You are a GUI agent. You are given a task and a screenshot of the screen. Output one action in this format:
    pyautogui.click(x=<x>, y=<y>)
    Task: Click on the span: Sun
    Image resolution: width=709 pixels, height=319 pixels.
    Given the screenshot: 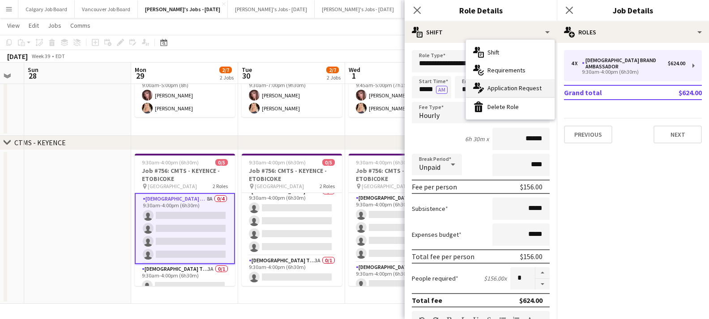 What is the action you would take?
    pyautogui.click(x=33, y=70)
    